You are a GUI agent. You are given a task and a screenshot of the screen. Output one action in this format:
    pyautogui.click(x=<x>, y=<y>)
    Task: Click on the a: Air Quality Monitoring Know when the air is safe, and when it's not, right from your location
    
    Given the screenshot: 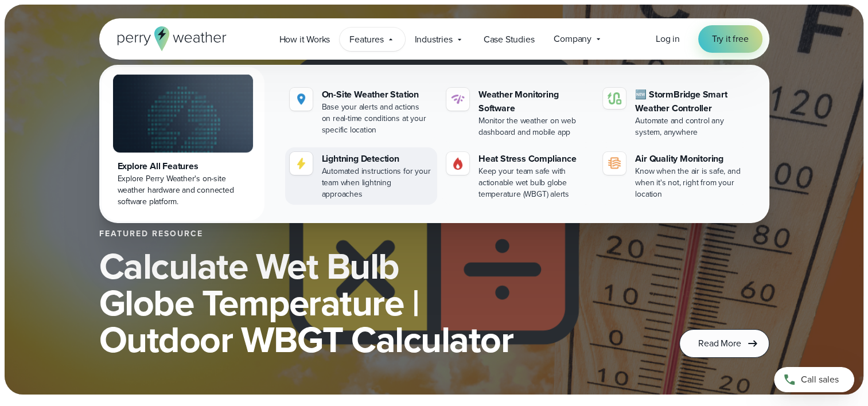 What is the action you would take?
    pyautogui.click(x=674, y=176)
    